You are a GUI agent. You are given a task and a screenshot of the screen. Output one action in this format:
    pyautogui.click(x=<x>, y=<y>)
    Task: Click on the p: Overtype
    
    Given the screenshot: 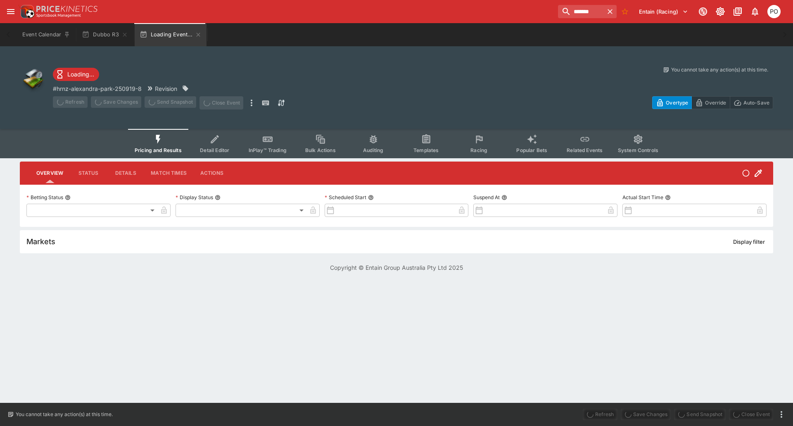 What is the action you would take?
    pyautogui.click(x=677, y=102)
    